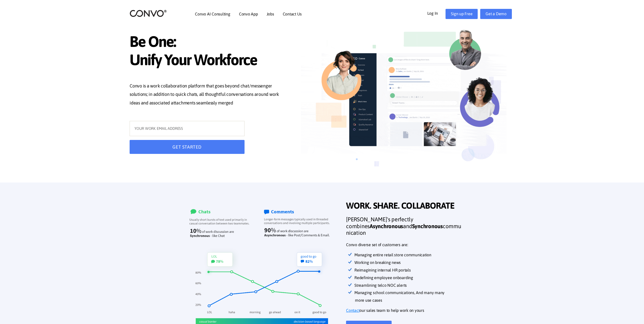 This screenshot has width=644, height=324. What do you see at coordinates (187, 128) in the screenshot?
I see `input: YOUR WORK EMAIL ADDRESS` at bounding box center [187, 128].